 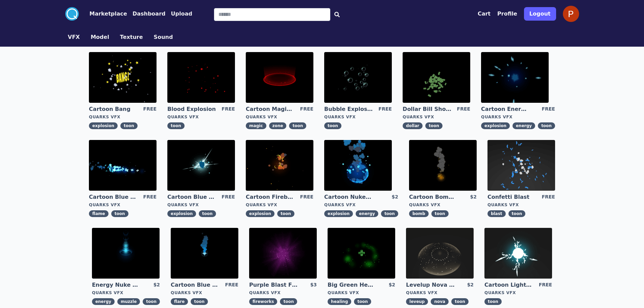 I want to click on a: Profile, so click(x=507, y=14).